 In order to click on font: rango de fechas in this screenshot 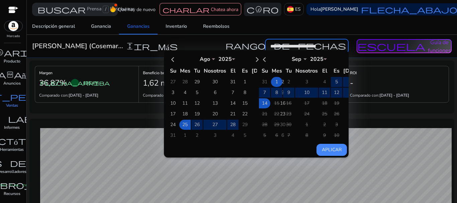, I will do `click(286, 46)`.